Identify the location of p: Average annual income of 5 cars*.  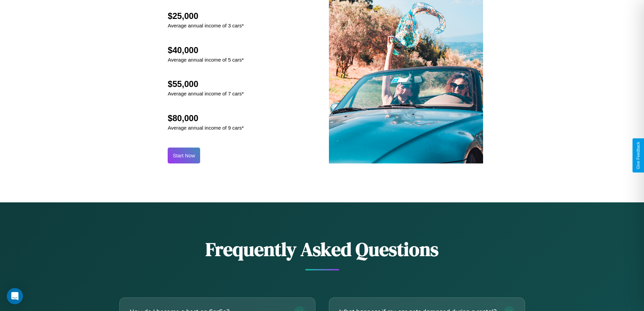
(206, 60).